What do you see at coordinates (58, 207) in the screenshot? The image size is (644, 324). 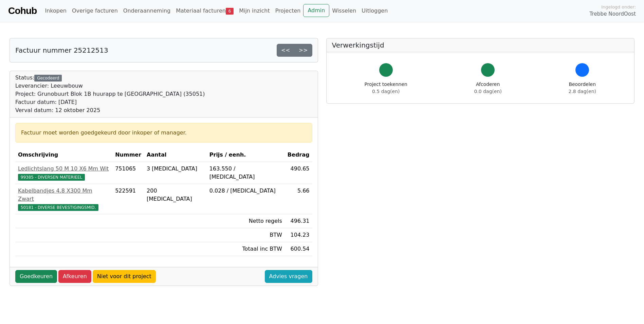 I see `span: 50181 - DIVERSE BEVESTIGINGSMID.` at bounding box center [58, 207].